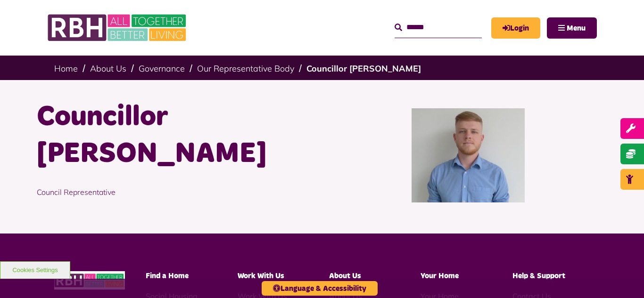 The width and height of the screenshot is (644, 298). Describe the element at coordinates (246, 68) in the screenshot. I see `a: Our Representative Body` at that location.